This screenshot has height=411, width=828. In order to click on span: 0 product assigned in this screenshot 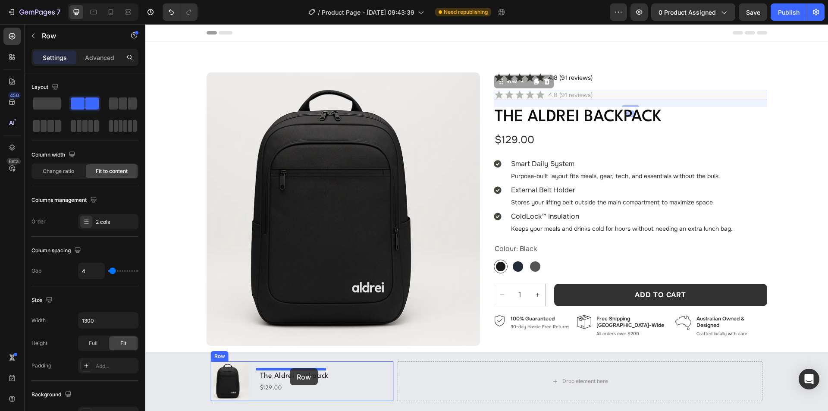, I will do `click(687, 12)`.